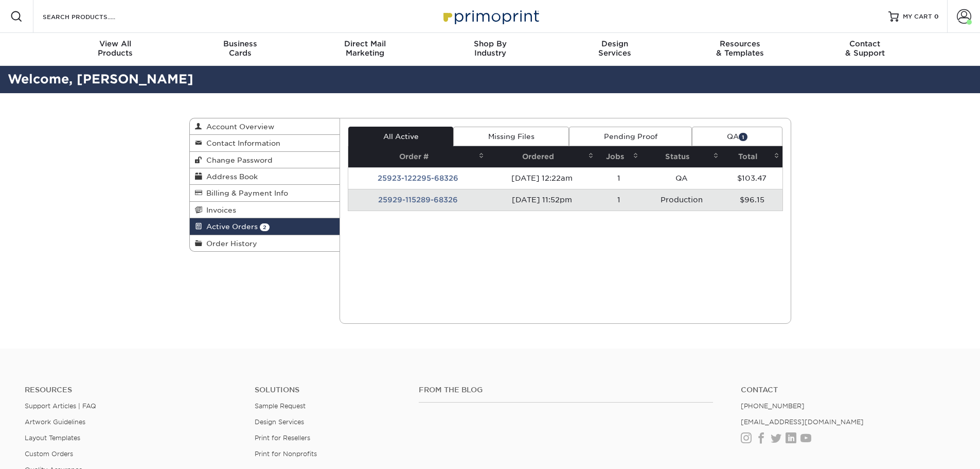  I want to click on span: Active Orders, so click(230, 226).